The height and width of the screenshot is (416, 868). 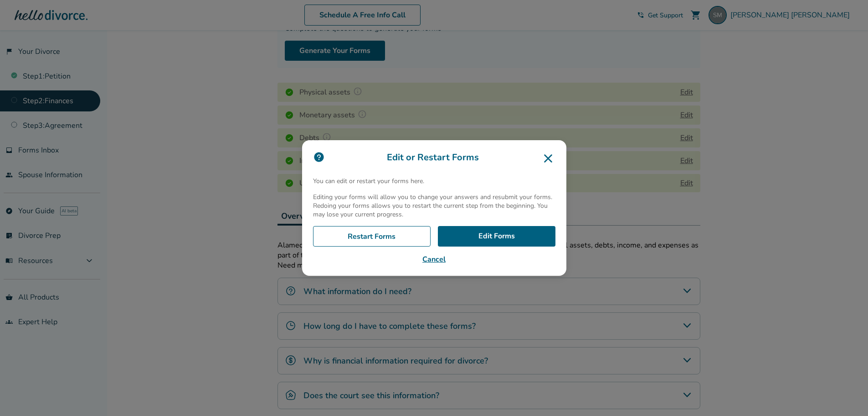 I want to click on p: Editing your forms will allow you to change your answers and resubmit your forms. Redoing your fo..., so click(x=434, y=205).